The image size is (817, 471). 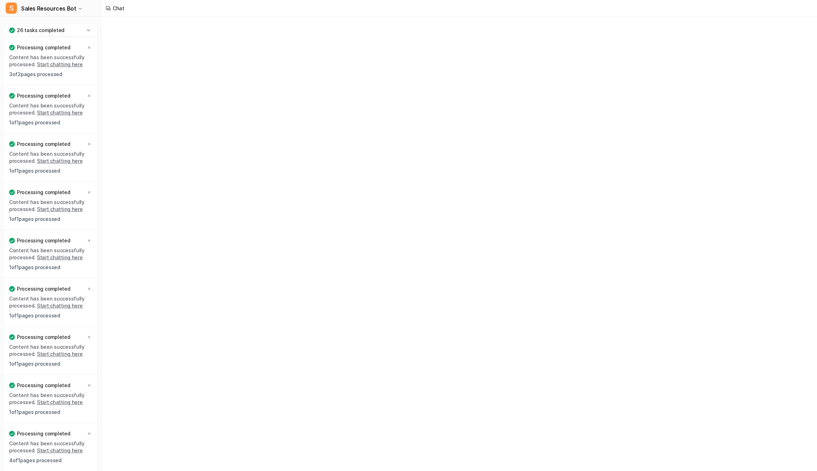 What do you see at coordinates (49, 8) in the screenshot?
I see `span: Sales Resources Bot` at bounding box center [49, 8].